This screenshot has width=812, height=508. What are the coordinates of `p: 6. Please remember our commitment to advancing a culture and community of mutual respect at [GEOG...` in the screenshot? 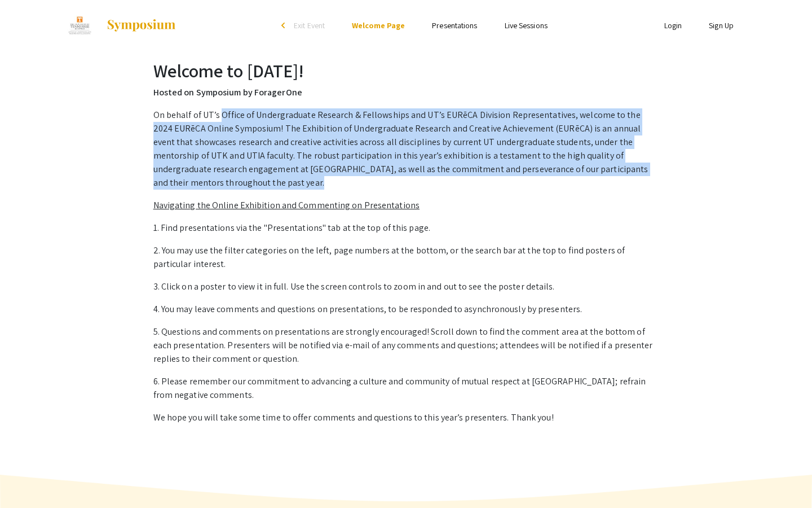 It's located at (406, 388).